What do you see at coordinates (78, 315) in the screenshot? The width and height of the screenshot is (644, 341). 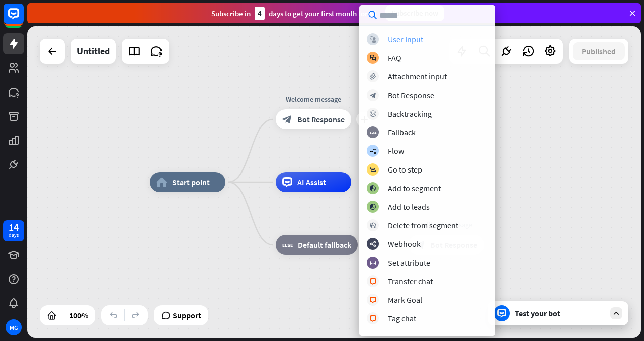 I see `div: 100%` at bounding box center [78, 315].